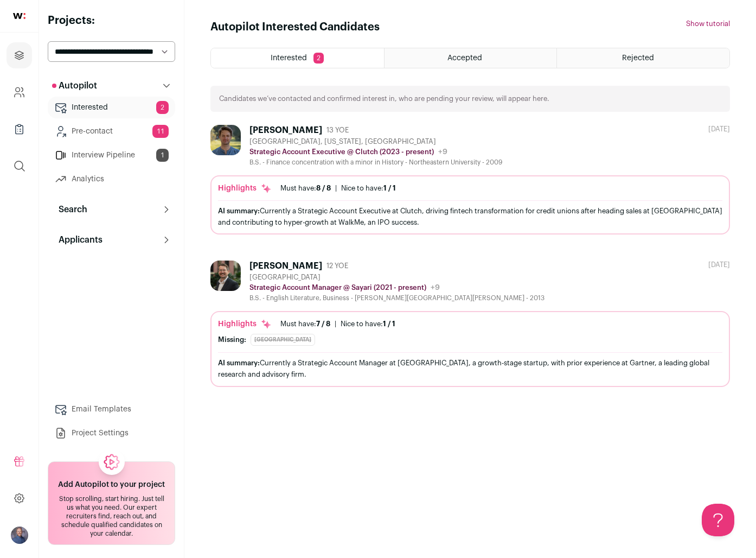 This screenshot has height=558, width=756. I want to click on img: 89e8507d9b0e1a213c425048fde6f749fc1f42eff96b4d6dc9a6a69955284730.jpg, so click(226, 275).